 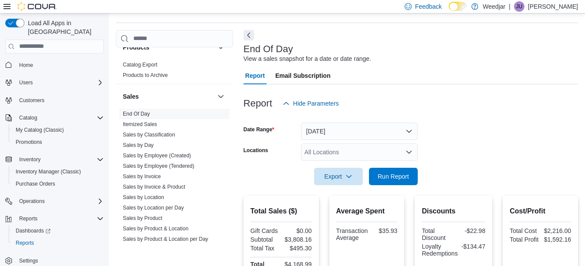 What do you see at coordinates (268, 49) in the screenshot?
I see `h3: End Of Day` at bounding box center [268, 49].